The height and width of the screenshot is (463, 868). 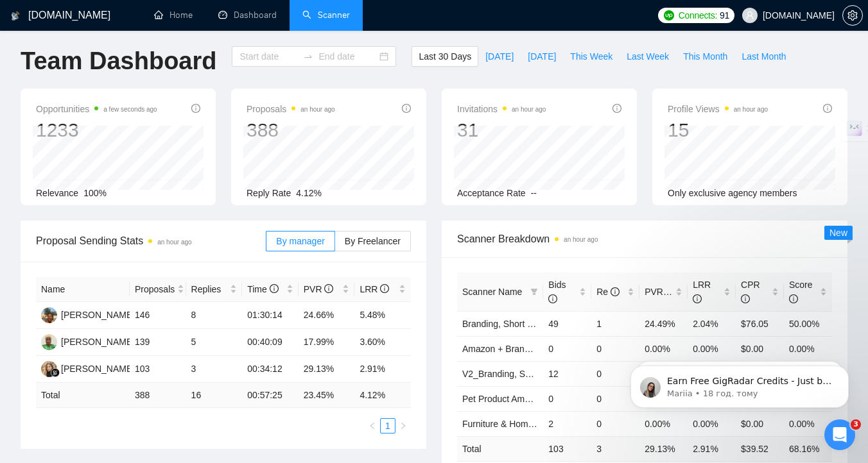 What do you see at coordinates (223, 15) in the screenshot?
I see `span: dashboard` at bounding box center [223, 15].